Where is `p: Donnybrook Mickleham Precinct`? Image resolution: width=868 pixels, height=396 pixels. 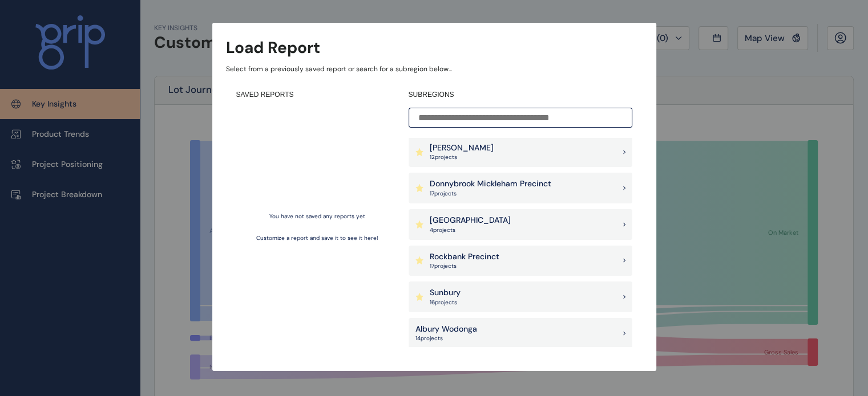
p: Donnybrook Mickleham Precinct is located at coordinates (490, 184).